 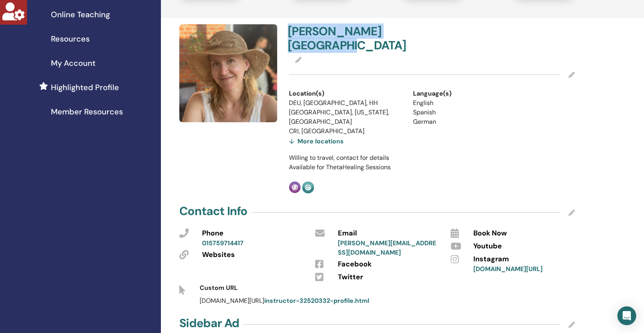 What do you see at coordinates (339, 158) in the screenshot?
I see `span: Willing to travel, contact for details` at bounding box center [339, 158].